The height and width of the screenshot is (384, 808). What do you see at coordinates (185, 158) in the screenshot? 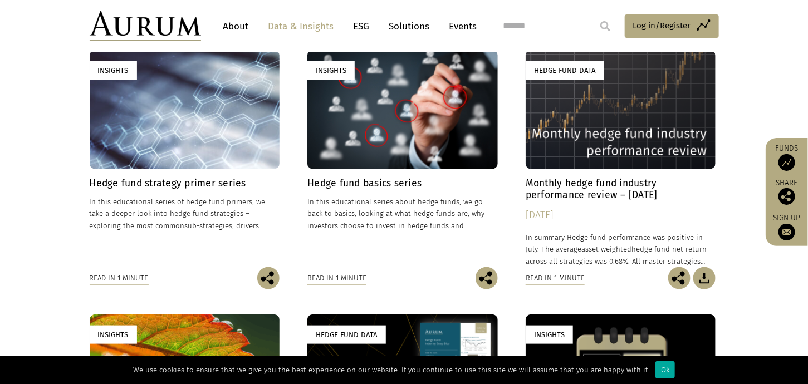
I see `a: Insights Hedge fund strategy primer series In this educational series of hedge fund primers, we t...` at bounding box center [185, 158].